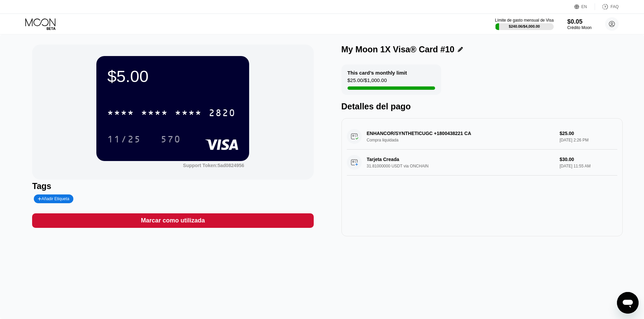 Image resolution: width=644 pixels, height=319 pixels. What do you see at coordinates (213, 166) in the screenshot?
I see `div: Support Token: 5ad0824956` at bounding box center [213, 166].